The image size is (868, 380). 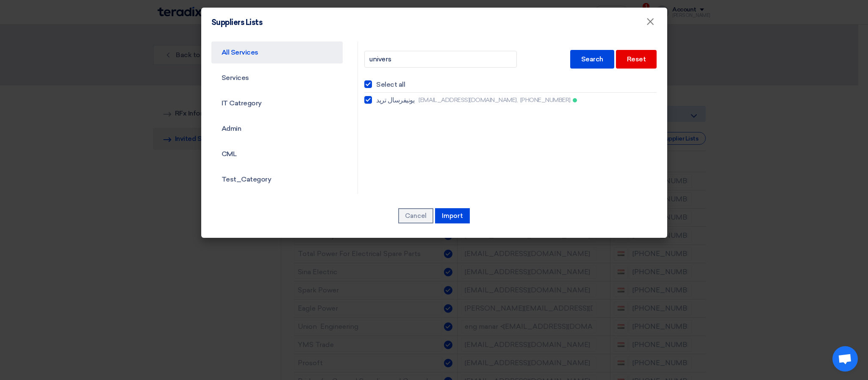 I want to click on h4: Suppliers Lists, so click(x=237, y=22).